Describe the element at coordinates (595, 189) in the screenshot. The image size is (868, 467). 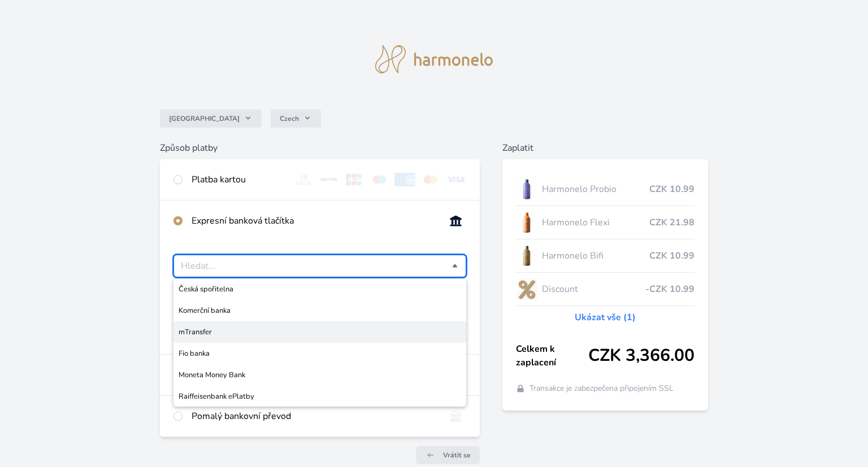
I see `span: Harmonelo Probio` at that location.